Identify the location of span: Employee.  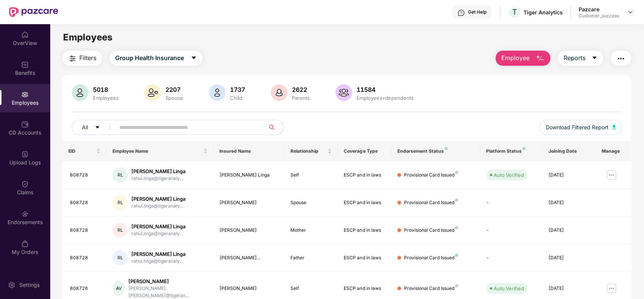
(515, 58).